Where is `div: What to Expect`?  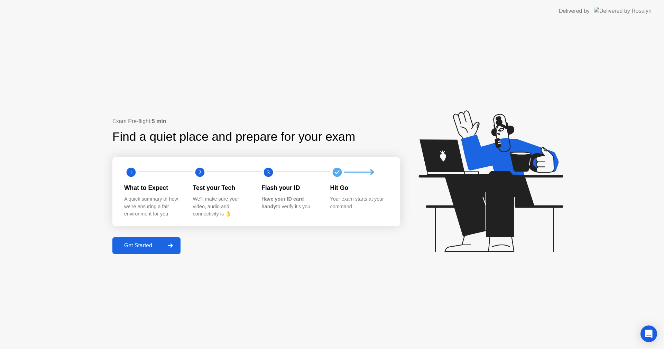
div: What to Expect is located at coordinates (153, 188).